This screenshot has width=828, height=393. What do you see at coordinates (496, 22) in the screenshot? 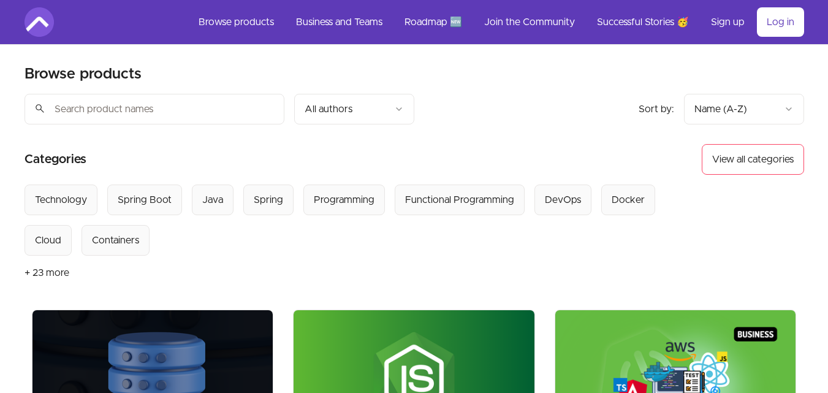
I see `nav: Main` at bounding box center [496, 22].